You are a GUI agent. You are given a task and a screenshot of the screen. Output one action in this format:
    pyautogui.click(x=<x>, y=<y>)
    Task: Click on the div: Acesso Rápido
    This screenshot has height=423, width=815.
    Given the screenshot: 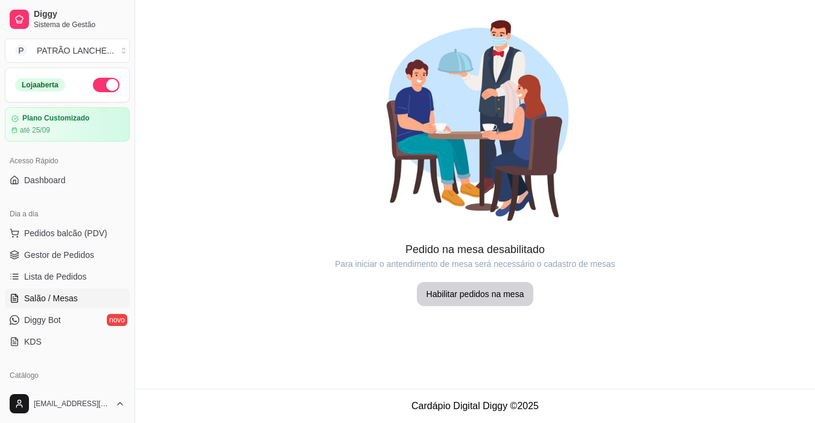 What is the action you would take?
    pyautogui.click(x=67, y=161)
    